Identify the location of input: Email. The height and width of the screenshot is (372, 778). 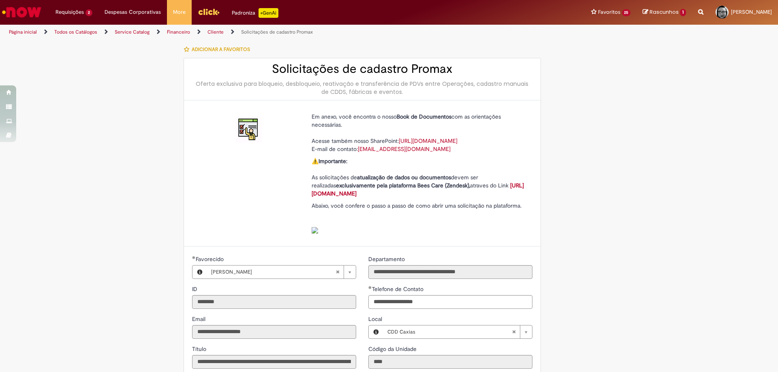
(274, 332).